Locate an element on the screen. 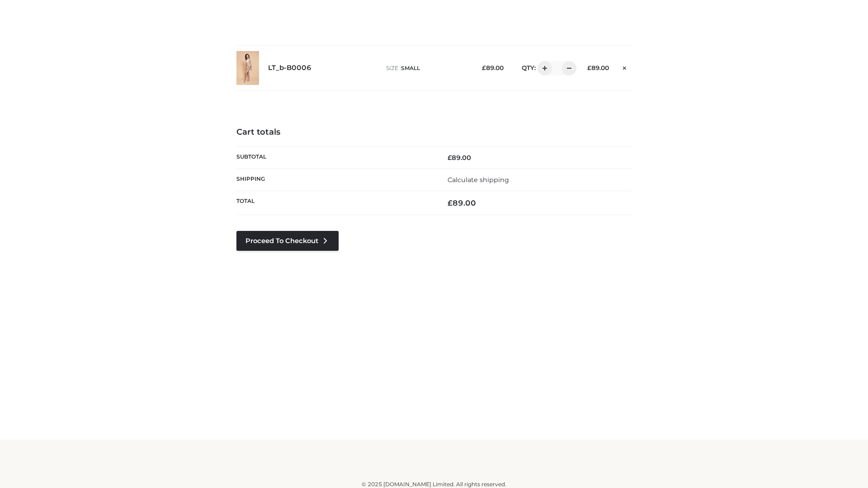 The width and height of the screenshot is (868, 488). span: SMALL is located at coordinates (411, 68).